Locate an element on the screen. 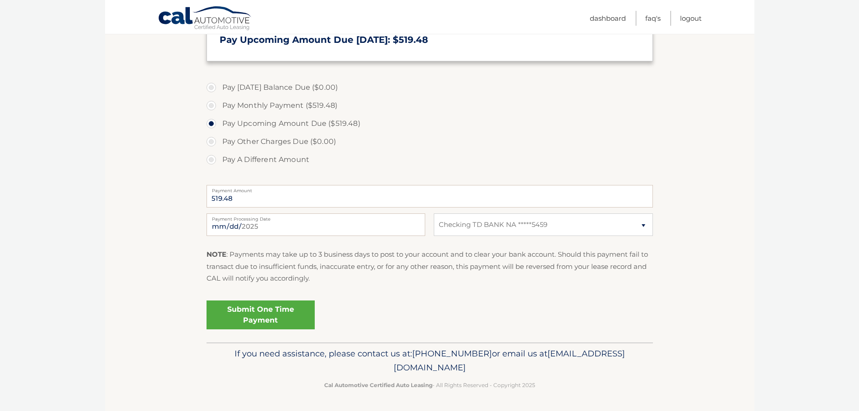 The height and width of the screenshot is (411, 859). input: Payment Date is located at coordinates (316, 225).